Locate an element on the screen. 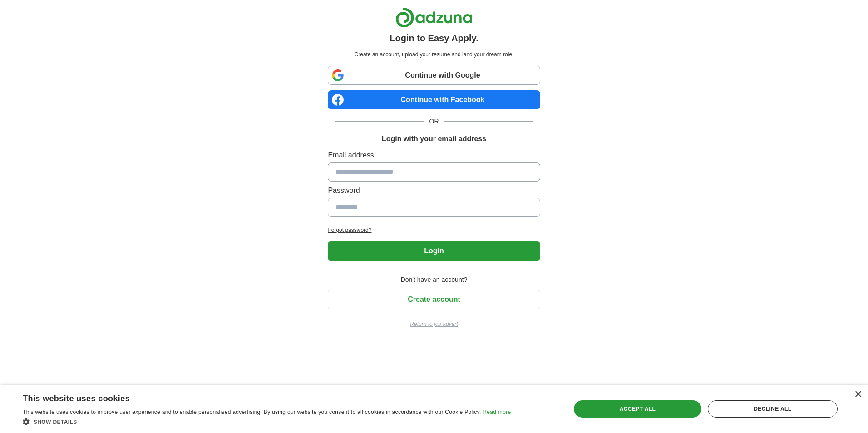 The width and height of the screenshot is (868, 433). p: Create an account, upload your resume and land your dream role. is located at coordinates (433, 54).